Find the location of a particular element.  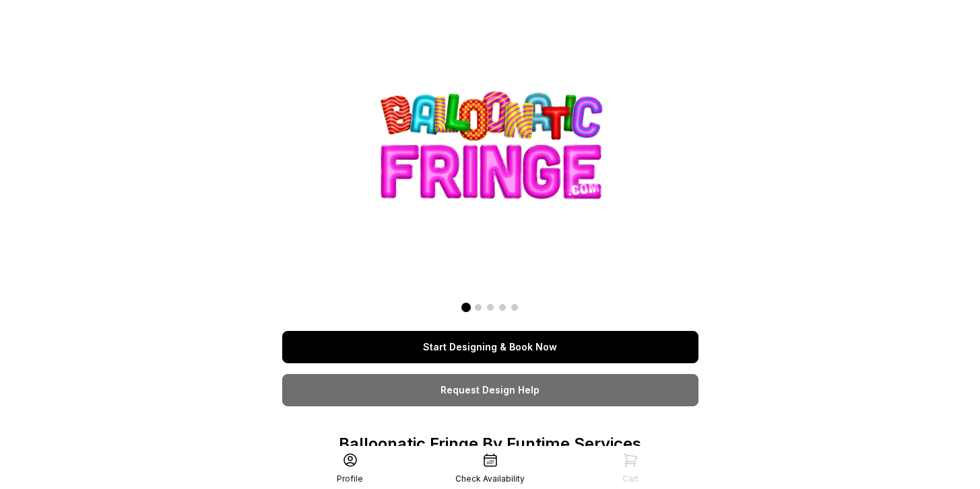

a: Request Design Help is located at coordinates (490, 390).